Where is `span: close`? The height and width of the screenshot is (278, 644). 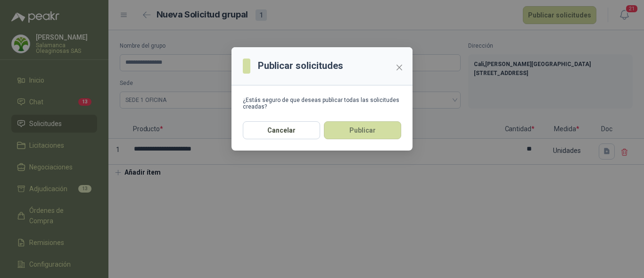
span: close is located at coordinates (399, 67).